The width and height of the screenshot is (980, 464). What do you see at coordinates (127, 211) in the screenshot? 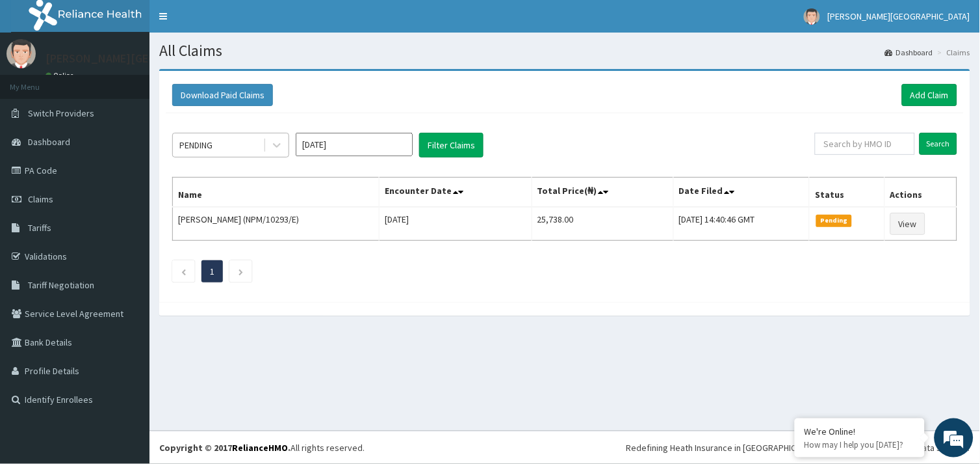
I see `span: We're online!` at bounding box center [127, 211].